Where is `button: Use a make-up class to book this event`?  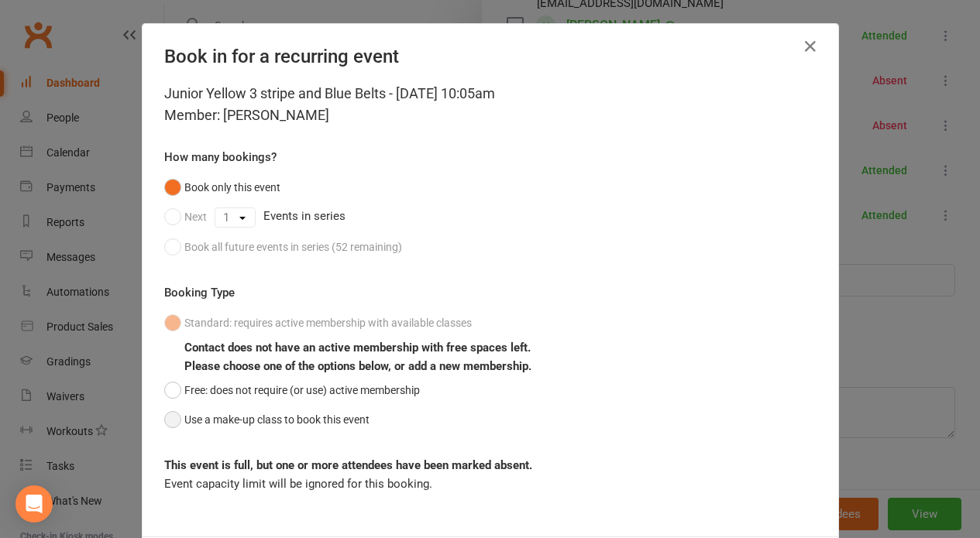 button: Use a make-up class to book this event is located at coordinates (266, 420).